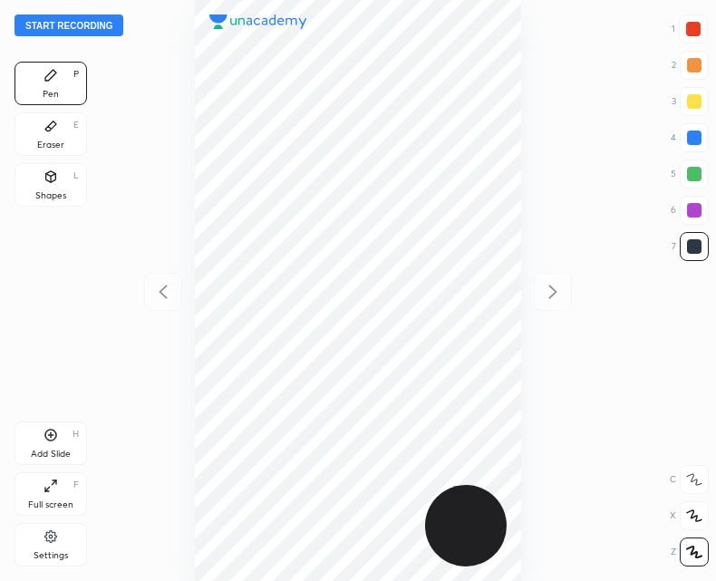 This screenshot has width=716, height=581. Describe the element at coordinates (69, 25) in the screenshot. I see `button: Start recording` at that location.